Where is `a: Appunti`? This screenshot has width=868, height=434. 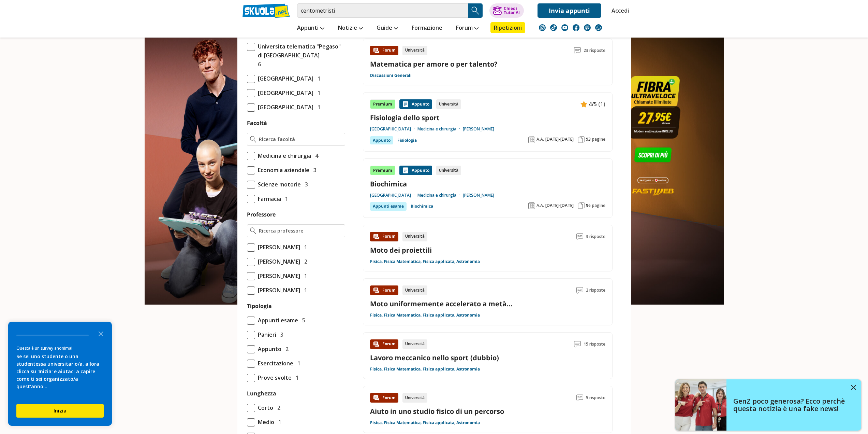
a: Appunti is located at coordinates (311, 29).